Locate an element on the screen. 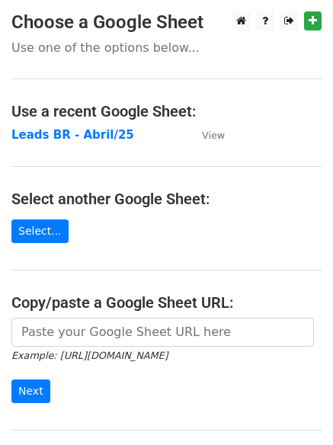 This screenshot has height=445, width=333. h3: Choose a Google Sheet is located at coordinates (166, 22).